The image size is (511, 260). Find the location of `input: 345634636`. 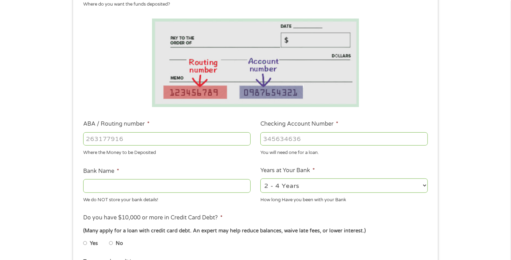

input: 345634636 is located at coordinates (344, 139).